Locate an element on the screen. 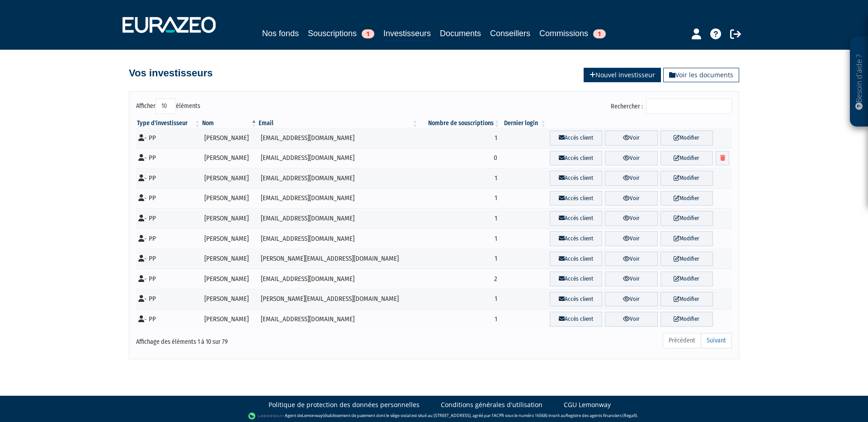 The image size is (868, 422). a: Nos fonds is located at coordinates (280, 33).